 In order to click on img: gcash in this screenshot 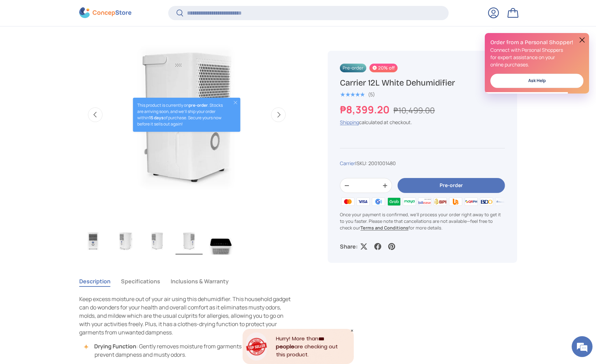, I will do `click(378, 202)`.